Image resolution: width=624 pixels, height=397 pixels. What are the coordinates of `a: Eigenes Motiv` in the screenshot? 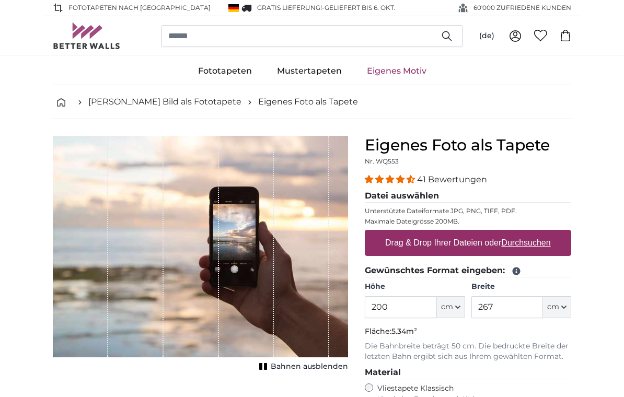 It's located at (396, 71).